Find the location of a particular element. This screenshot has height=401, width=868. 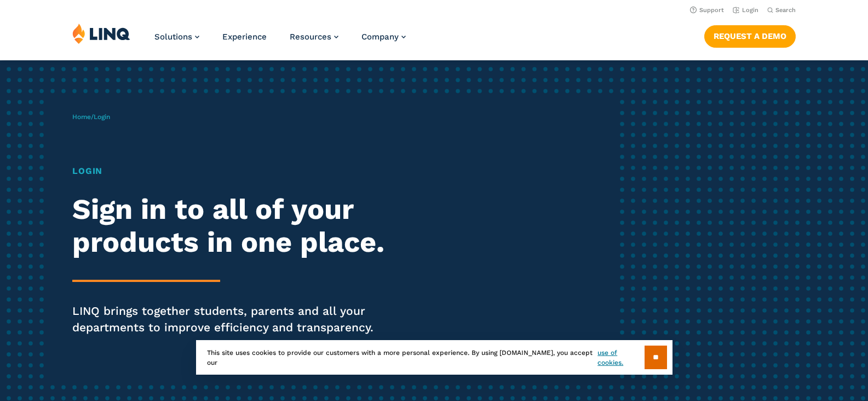

img: LINQ | K‑12 Software is located at coordinates (101, 34).